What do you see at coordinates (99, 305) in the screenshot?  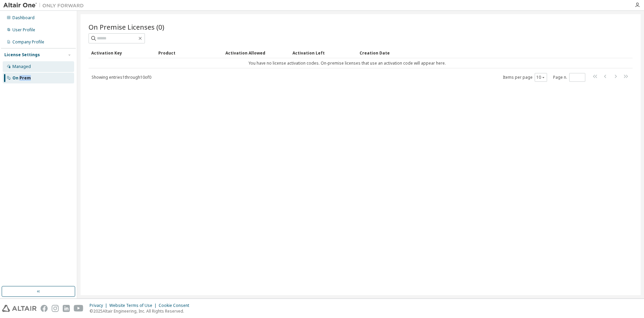 I see `div: Privacy` at bounding box center [99, 305].